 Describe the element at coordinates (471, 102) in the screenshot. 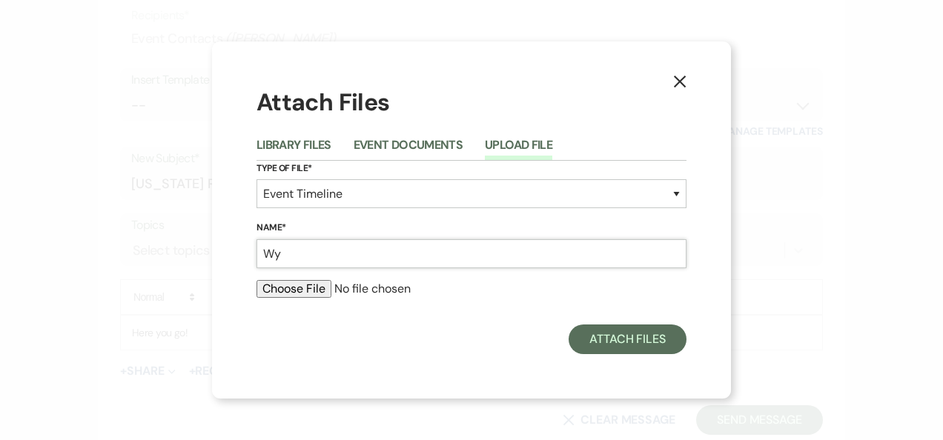

I see `h1: Attach Files` at that location.